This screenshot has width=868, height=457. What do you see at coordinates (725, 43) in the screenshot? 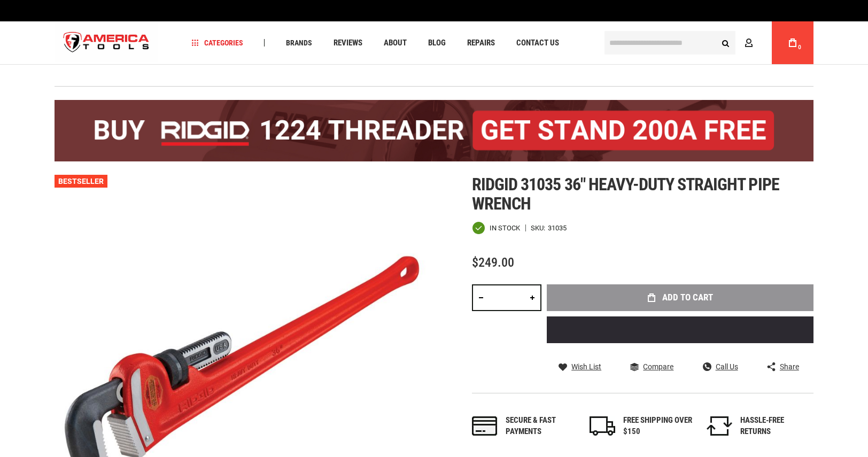
I see `button: Search` at bounding box center [725, 43].